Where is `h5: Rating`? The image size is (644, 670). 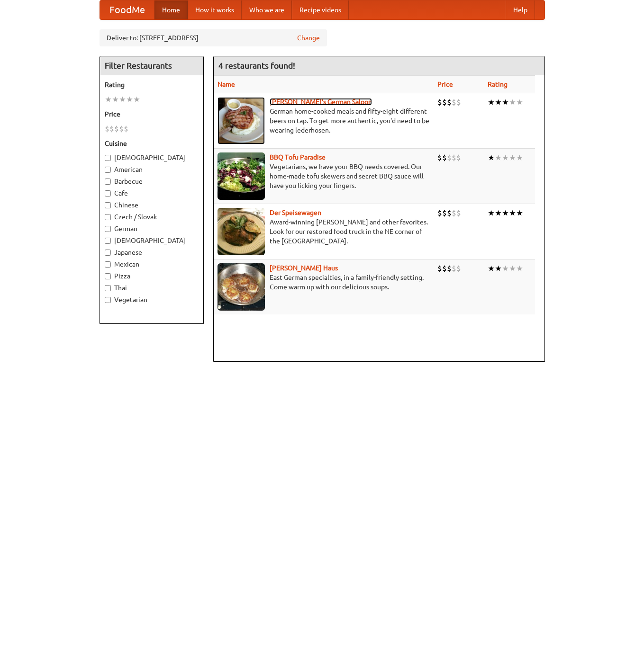 h5: Rating is located at coordinates (152, 85).